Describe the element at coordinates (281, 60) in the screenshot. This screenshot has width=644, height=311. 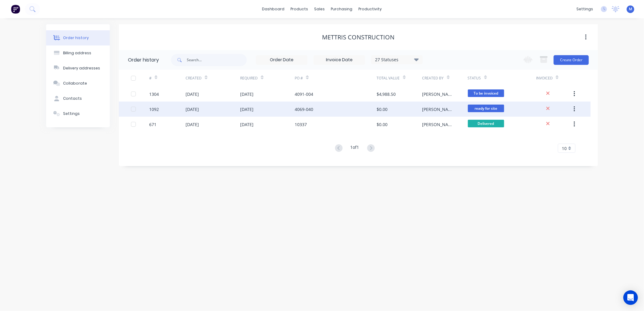
I see `input: Order Date` at that location.